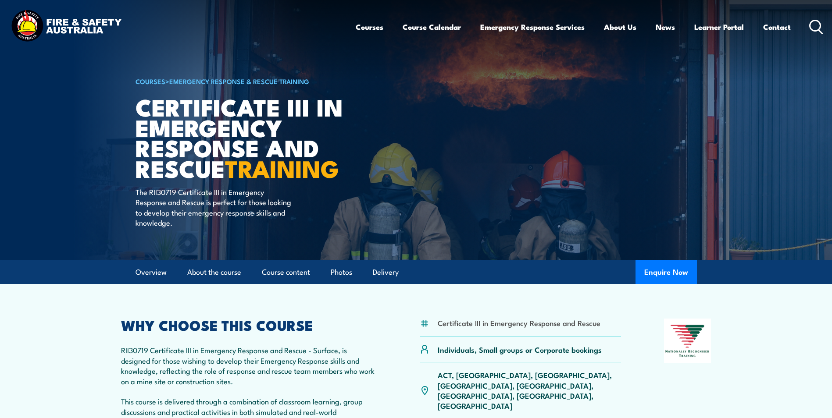 This screenshot has height=418, width=832. Describe the element at coordinates (239, 81) in the screenshot. I see `a: Emergency Response & Rescue Training` at that location.